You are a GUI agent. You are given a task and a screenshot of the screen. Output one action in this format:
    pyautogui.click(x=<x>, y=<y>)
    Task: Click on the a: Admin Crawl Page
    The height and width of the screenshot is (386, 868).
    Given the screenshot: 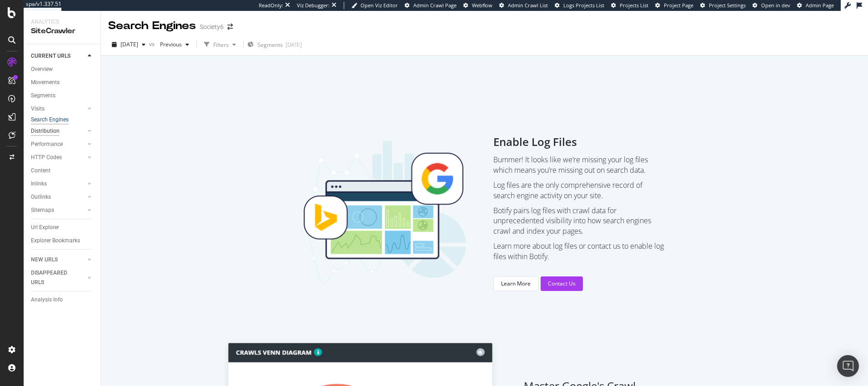 What is the action you would take?
    pyautogui.click(x=431, y=5)
    